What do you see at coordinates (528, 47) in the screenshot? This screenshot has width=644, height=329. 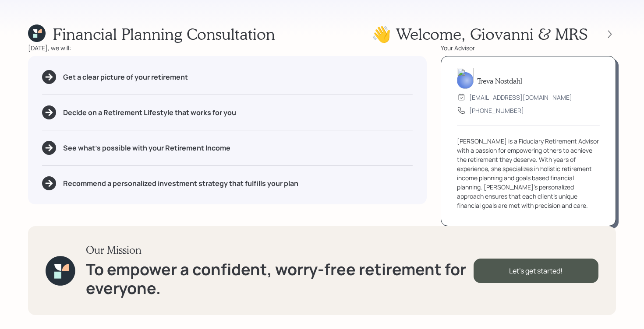 I see `div: Your Advisor` at bounding box center [528, 47].